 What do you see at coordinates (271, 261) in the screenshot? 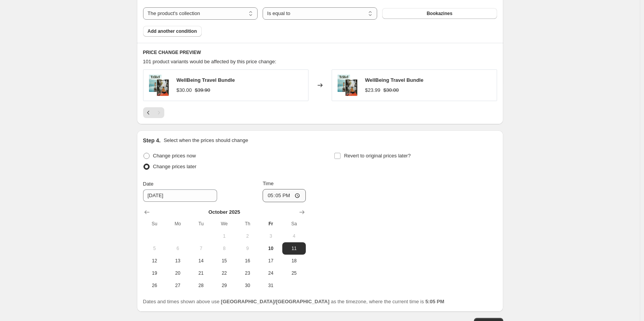
I see `button: Friday October 17 2025` at bounding box center [271, 261].